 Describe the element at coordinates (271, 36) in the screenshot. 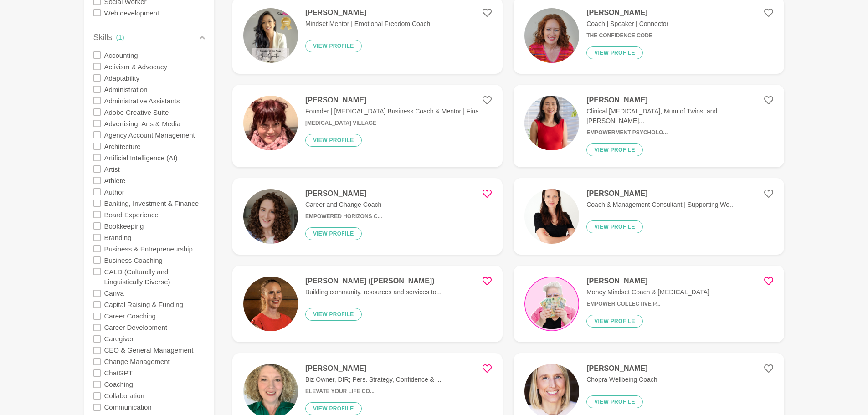

I see `img: 3b19fccfd86e6beef92d9dcf3effbe00fbff4d64-1080x1920.png` at that location.